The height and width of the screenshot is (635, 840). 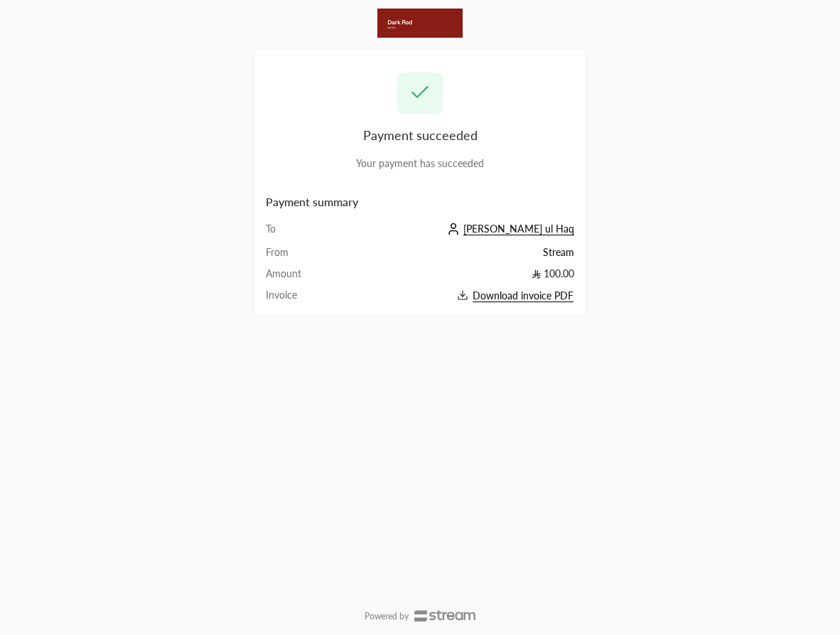 What do you see at coordinates (299, 256) in the screenshot?
I see `td: From` at bounding box center [299, 256].